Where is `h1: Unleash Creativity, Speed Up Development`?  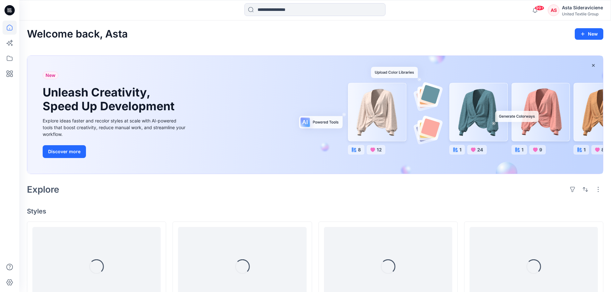
h1: Unleash Creativity, Speed Up Development is located at coordinates (110, 99).